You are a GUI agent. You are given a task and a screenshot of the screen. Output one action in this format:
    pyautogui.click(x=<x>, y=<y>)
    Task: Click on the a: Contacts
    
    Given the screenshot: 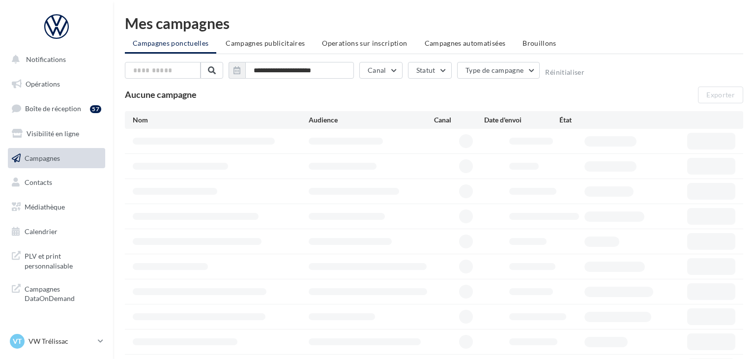 What is the action you would take?
    pyautogui.click(x=57, y=182)
    